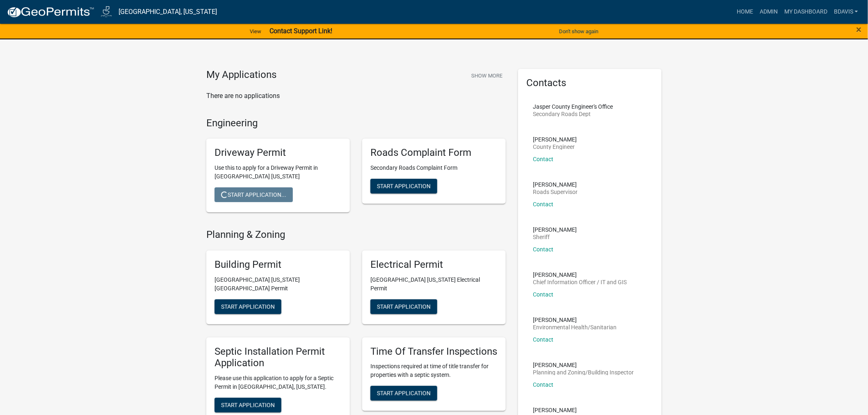 Image resolution: width=868 pixels, height=415 pixels. Describe the element at coordinates (555, 237) in the screenshot. I see `p: Sheriff` at that location.